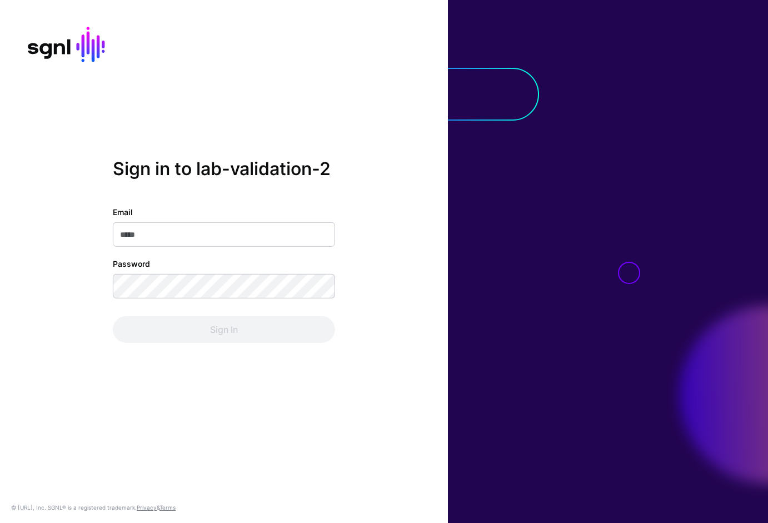  What do you see at coordinates (123, 212) in the screenshot?
I see `label: Email` at bounding box center [123, 212].